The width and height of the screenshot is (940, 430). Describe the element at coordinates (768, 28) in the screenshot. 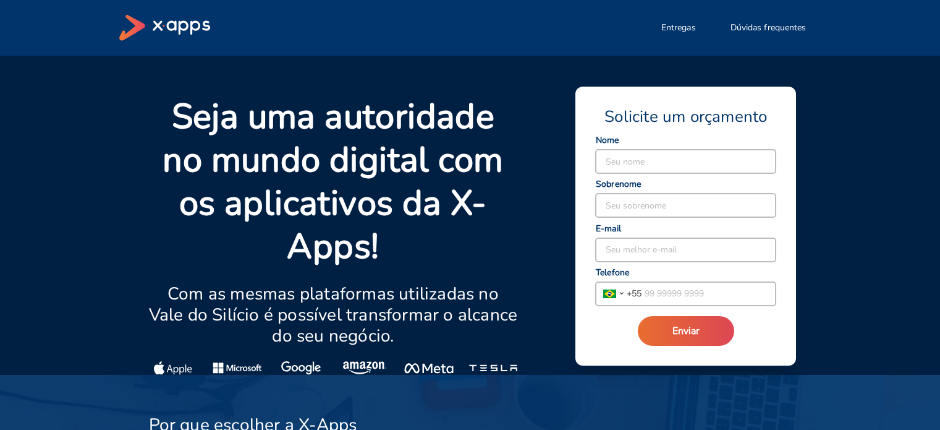

I see `button: Dúvidas frequentes` at that location.